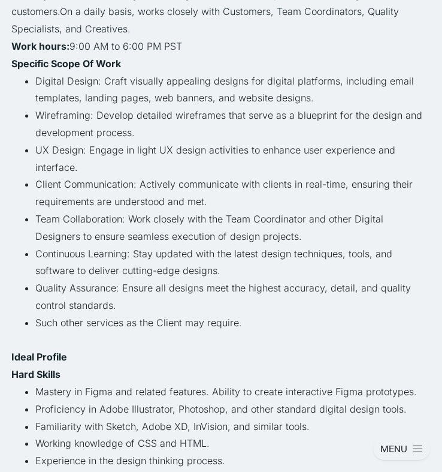  Describe the element at coordinates (221, 46) in the screenshot. I see `p: ‍ 9:00 AM to 6:00 PM PST` at that location.